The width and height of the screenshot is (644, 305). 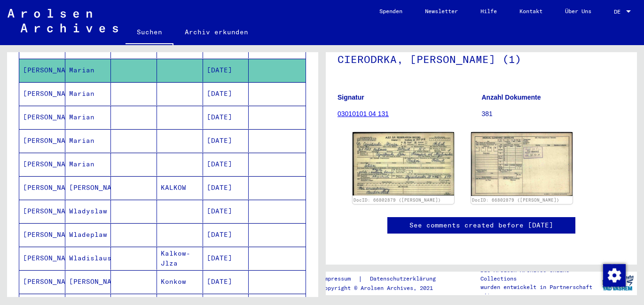 I want to click on p: Die Arolsen Archives Online-Collections, so click(x=539, y=275).